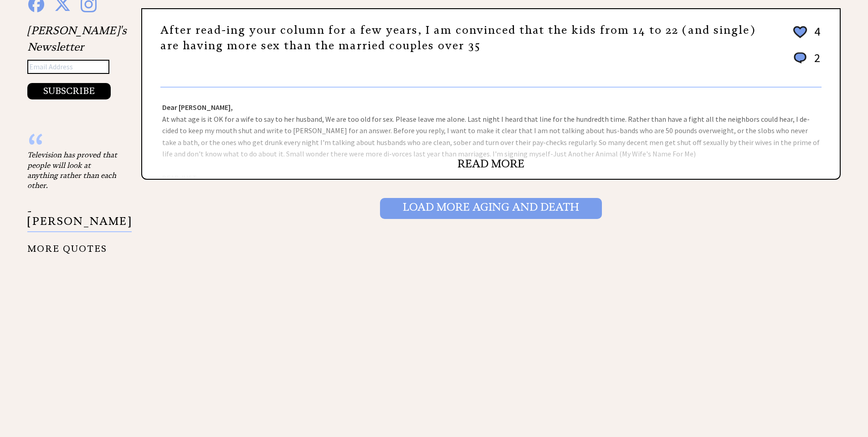 Image resolution: width=868 pixels, height=437 pixels. Describe the element at coordinates (73, 170) in the screenshot. I see `div: Television has proved that people will look at anything rather than each other.` at that location.